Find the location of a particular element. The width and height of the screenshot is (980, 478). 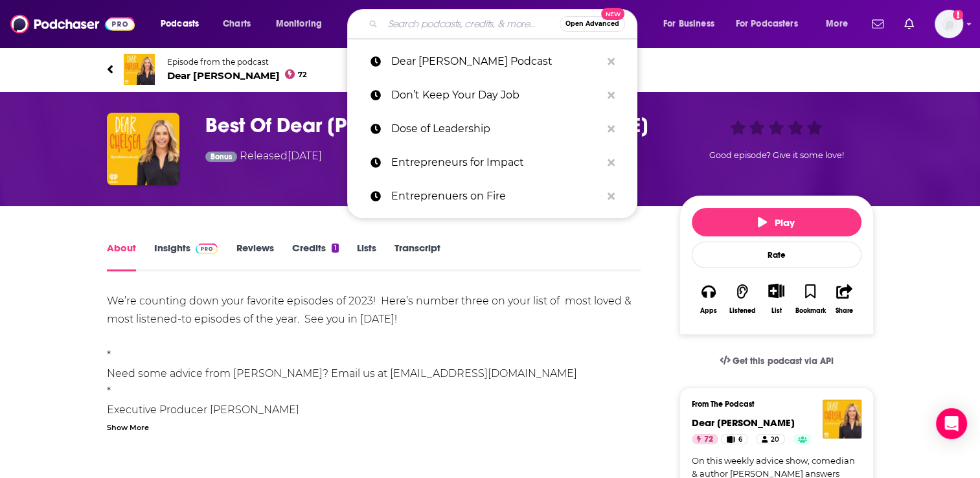

a: Get this podcast via API is located at coordinates (776, 361).